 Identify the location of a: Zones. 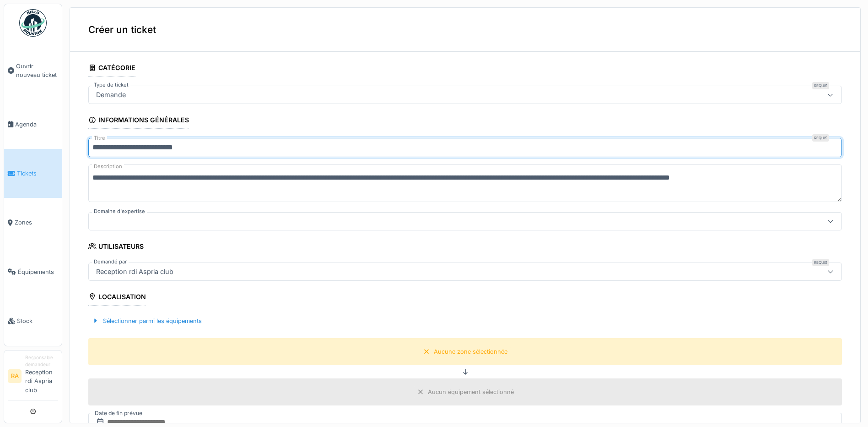
(33, 222).